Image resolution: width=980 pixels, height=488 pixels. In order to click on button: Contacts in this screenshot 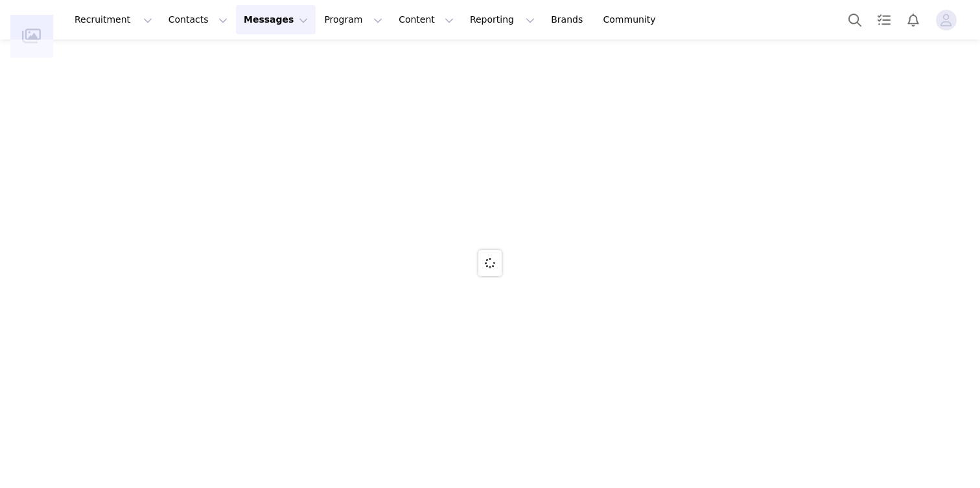, I will do `click(198, 19)`.